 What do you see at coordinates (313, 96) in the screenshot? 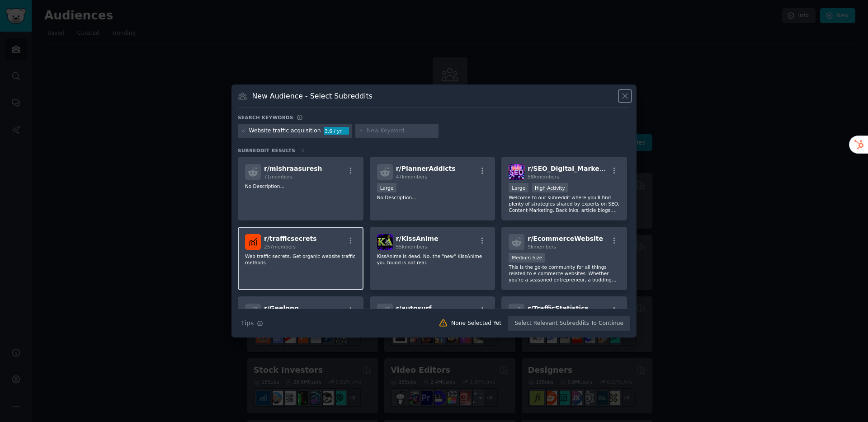
I see `h3: New Audience - Select Subreddits` at bounding box center [313, 96].